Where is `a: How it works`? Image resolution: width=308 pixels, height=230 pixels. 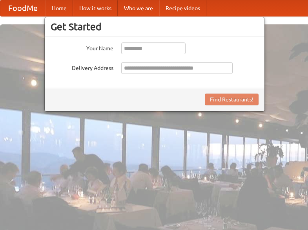
a: How it works is located at coordinates (95, 8).